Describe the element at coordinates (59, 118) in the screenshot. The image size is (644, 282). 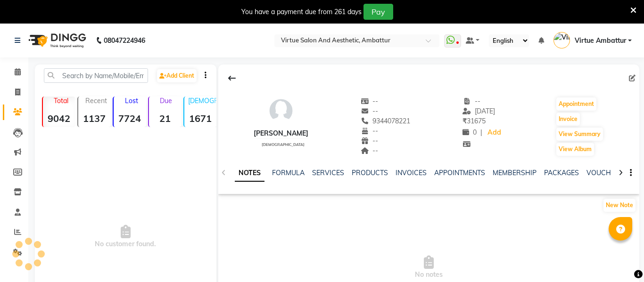
I see `strong: 9042` at that location.